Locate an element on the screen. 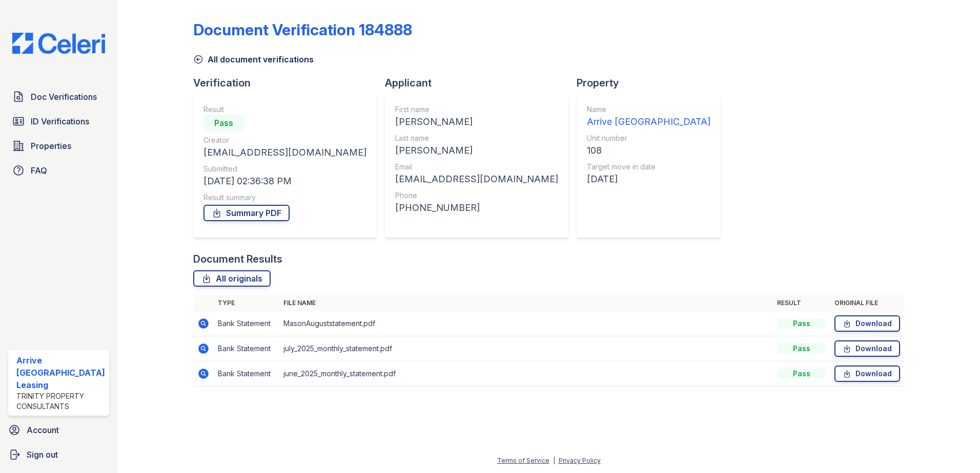 The width and height of the screenshot is (980, 473). div: Last name is located at coordinates (477, 138).